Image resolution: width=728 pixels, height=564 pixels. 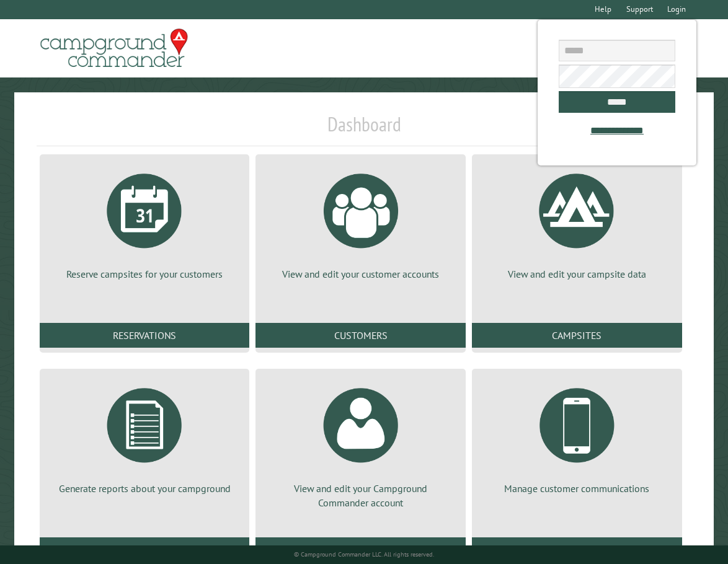 What do you see at coordinates (360, 336) in the screenshot?
I see `a: Customers` at bounding box center [360, 336].